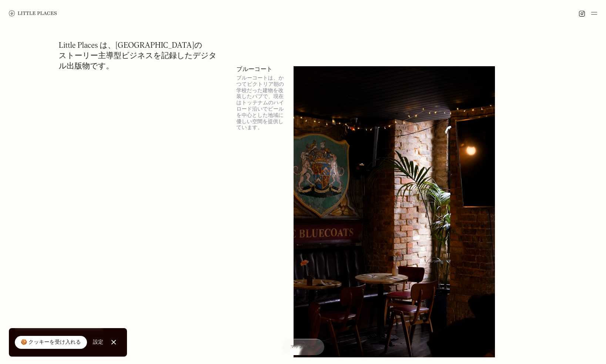 This screenshot has width=606, height=364. I want to click on a: 🍪 クッキーを受け入れる, so click(50, 342).